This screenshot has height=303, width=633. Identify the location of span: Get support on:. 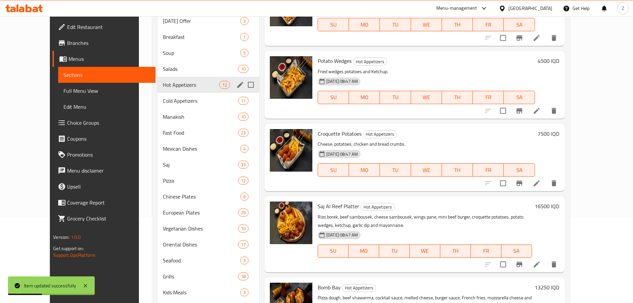
(69, 248).